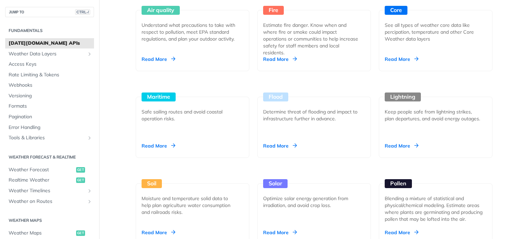 The image size is (529, 239). What do you see at coordinates (50, 106) in the screenshot?
I see `a: Formats` at bounding box center [50, 106].